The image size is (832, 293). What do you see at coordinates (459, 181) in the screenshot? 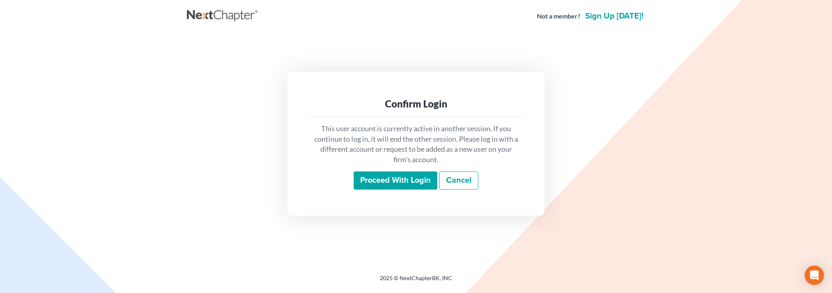
I see `a: Cancel` at bounding box center [459, 181].